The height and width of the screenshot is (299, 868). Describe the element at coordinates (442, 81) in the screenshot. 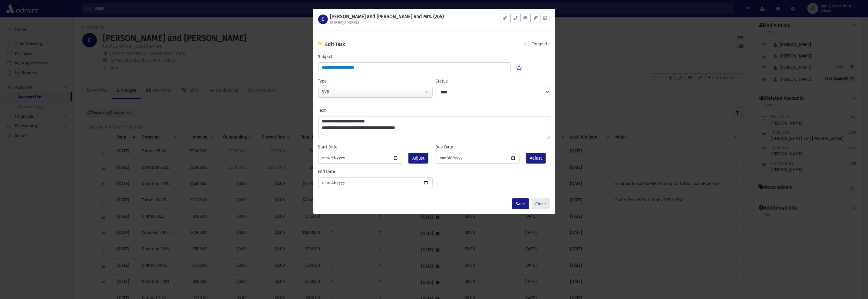

I see `label: Status` at that location.